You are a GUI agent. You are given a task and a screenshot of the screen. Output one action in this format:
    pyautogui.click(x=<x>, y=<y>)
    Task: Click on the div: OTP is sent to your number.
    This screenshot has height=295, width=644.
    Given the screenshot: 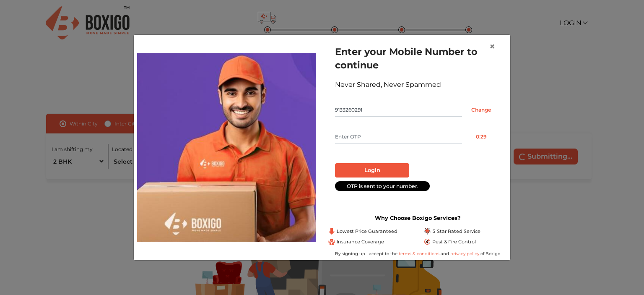 What is the action you would take?
    pyautogui.click(x=383, y=186)
    